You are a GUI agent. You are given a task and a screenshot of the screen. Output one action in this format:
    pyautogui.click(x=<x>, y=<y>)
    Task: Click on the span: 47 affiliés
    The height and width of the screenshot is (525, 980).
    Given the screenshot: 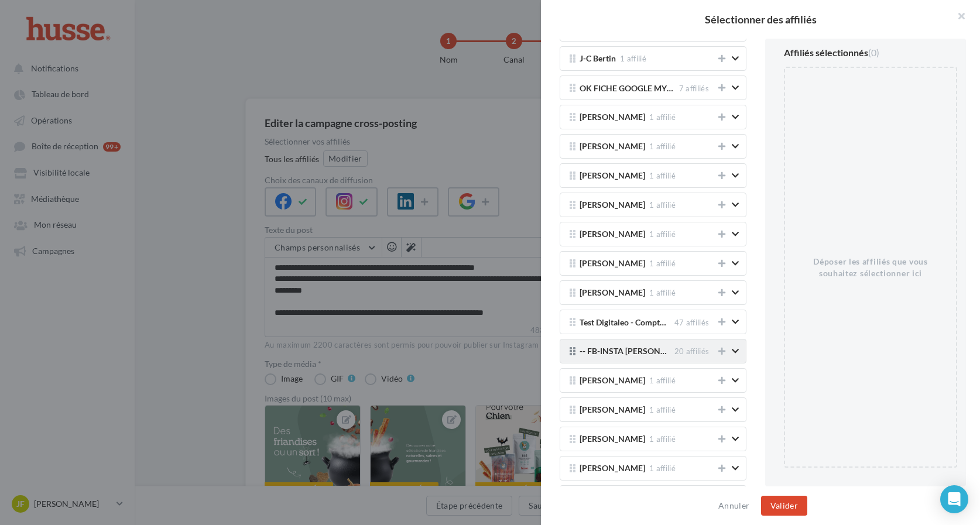 What is the action you would take?
    pyautogui.click(x=692, y=323)
    